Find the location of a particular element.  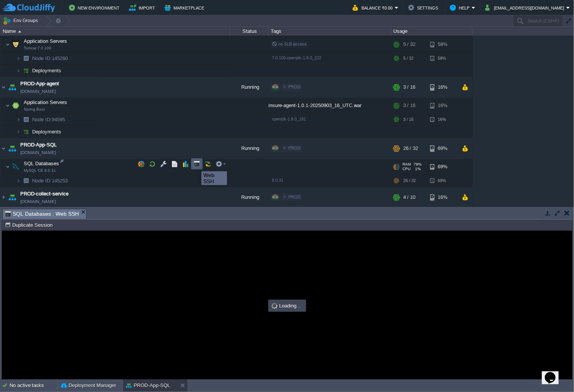

span: 7.0.100-openjdk-1.8.0_222 is located at coordinates (296, 58).